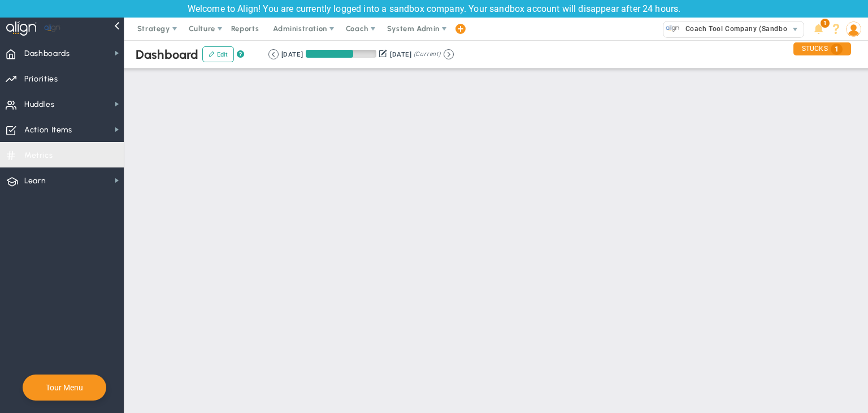 The height and width of the screenshot is (413, 868). Describe the element at coordinates (35, 181) in the screenshot. I see `span: Learn` at that location.